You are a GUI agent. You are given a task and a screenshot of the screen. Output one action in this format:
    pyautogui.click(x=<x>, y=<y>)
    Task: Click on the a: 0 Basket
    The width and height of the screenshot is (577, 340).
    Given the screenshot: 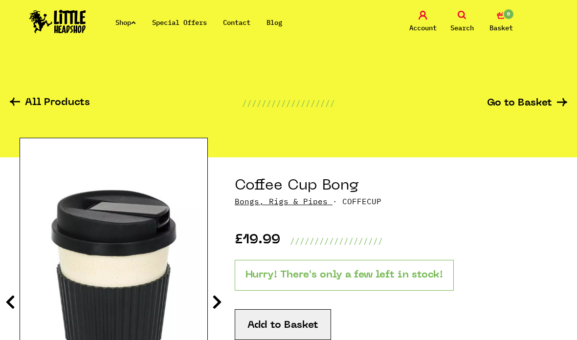 What is the action you would take?
    pyautogui.click(x=501, y=22)
    